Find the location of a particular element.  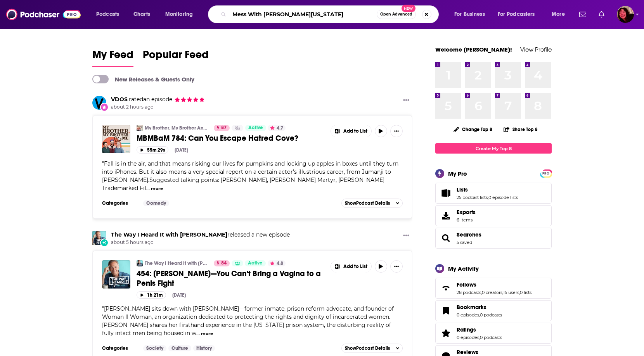

span: Popular Feed is located at coordinates (176, 57).